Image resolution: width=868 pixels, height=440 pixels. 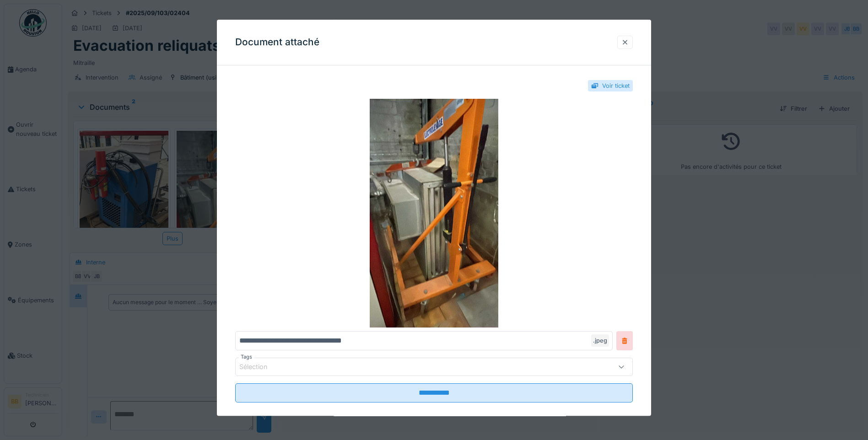 What do you see at coordinates (616, 85) in the screenshot?
I see `div: Voir ticket` at bounding box center [616, 85].